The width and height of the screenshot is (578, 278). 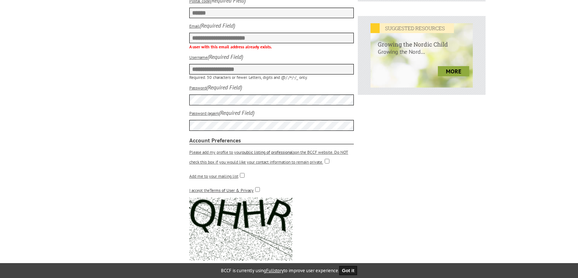 What do you see at coordinates (275, 271) in the screenshot?
I see `a: Fullstory` at bounding box center [275, 271].